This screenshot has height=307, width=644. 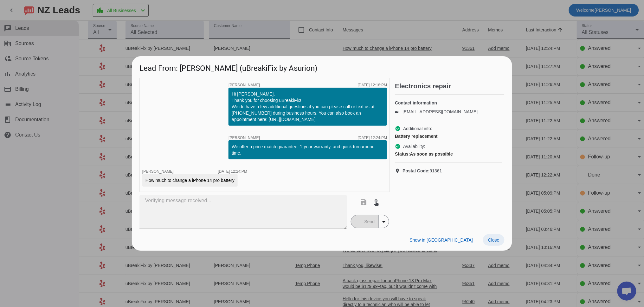 What do you see at coordinates (190, 180) in the screenshot?
I see `div: How much to change a iPhone 14 pro battery` at bounding box center [190, 180].